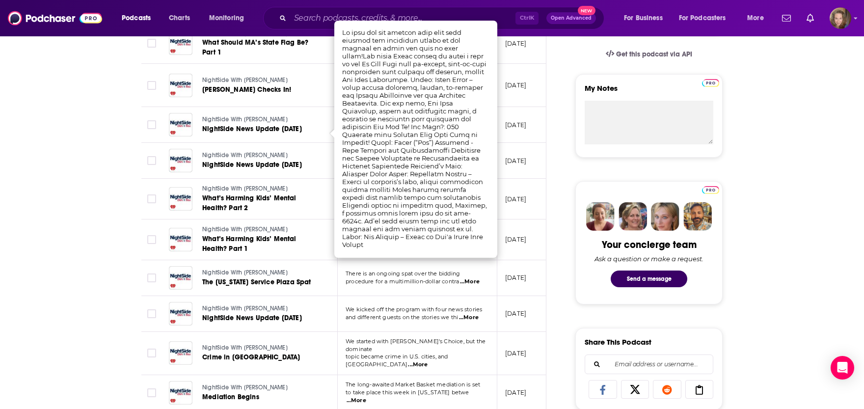  Describe the element at coordinates (841, 18) in the screenshot. I see `span: Logged in as smcclure267` at that location.